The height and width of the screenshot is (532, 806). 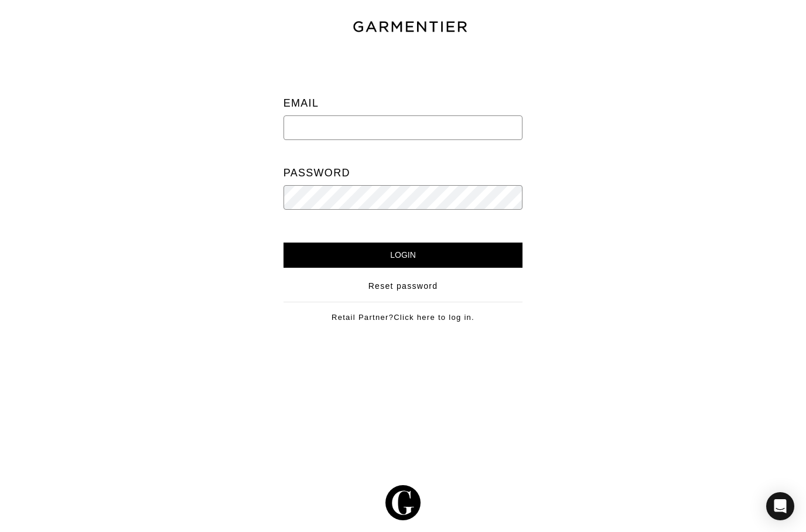 What do you see at coordinates (403, 255) in the screenshot?
I see `input: Login` at bounding box center [403, 255].